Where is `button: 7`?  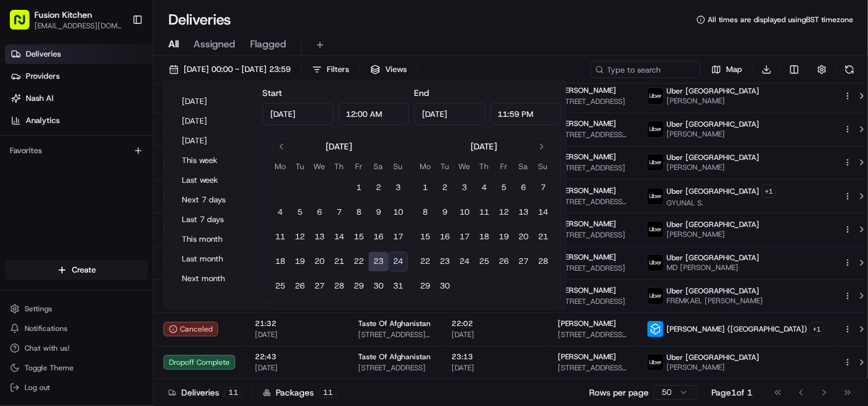 button: 7 is located at coordinates (339, 213).